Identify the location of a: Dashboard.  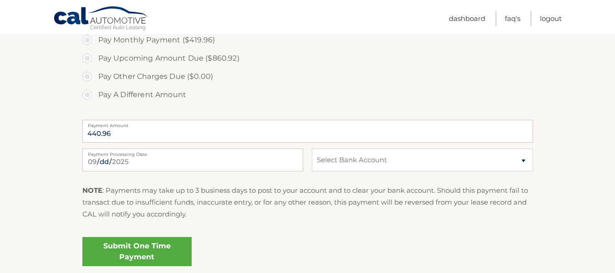
(467, 18).